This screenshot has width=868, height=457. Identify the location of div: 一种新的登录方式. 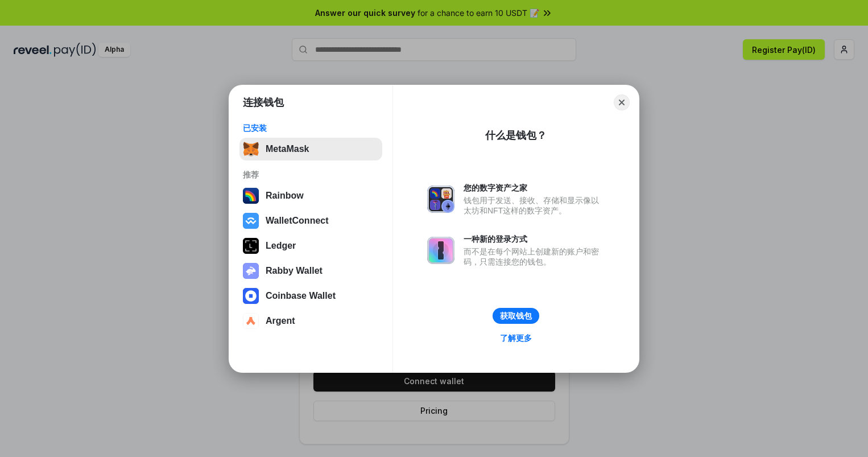
(534, 239).